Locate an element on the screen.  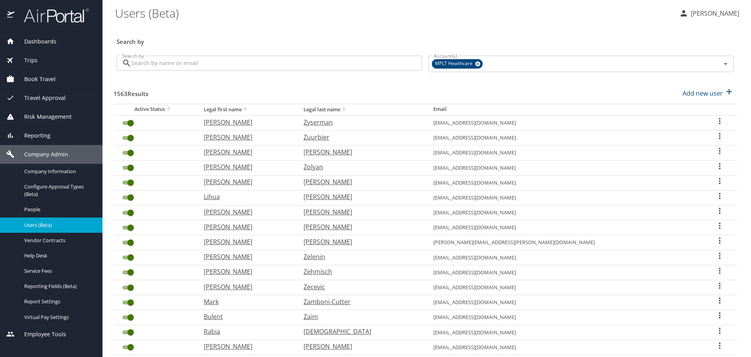
th: Legal first name is located at coordinates (247, 109).